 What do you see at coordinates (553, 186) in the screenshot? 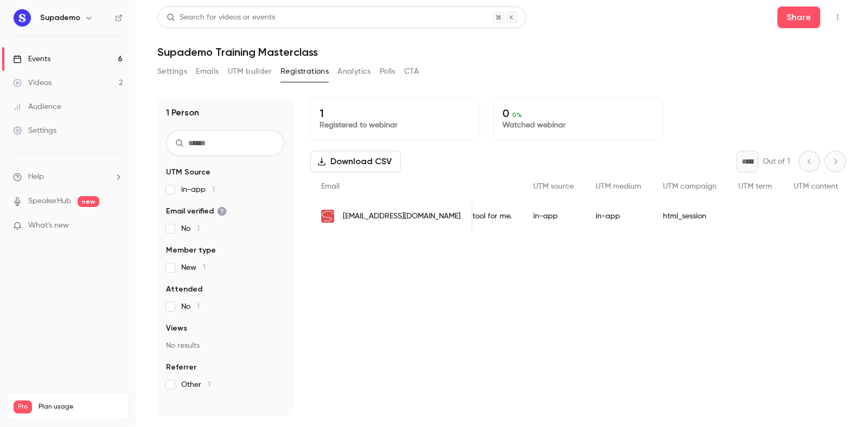
I see `span: UTM source` at bounding box center [553, 186].